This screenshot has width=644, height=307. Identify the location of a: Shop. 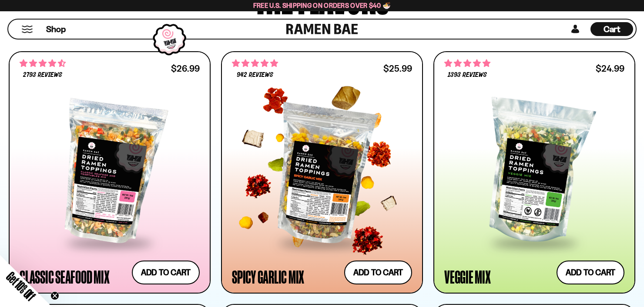
(56, 29).